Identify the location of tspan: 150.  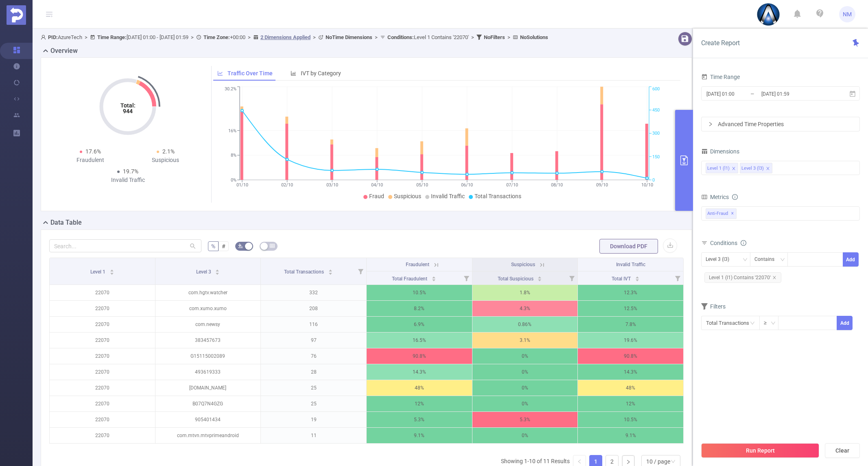
(656, 157).